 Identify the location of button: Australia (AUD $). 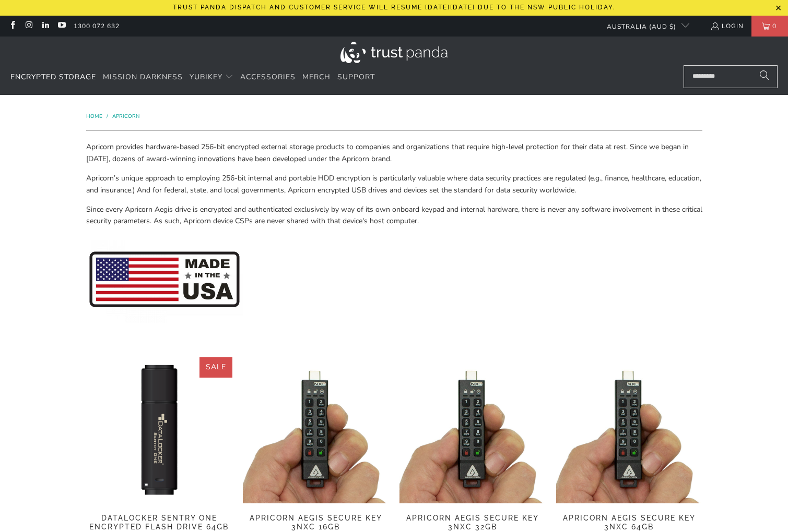
(644, 26).